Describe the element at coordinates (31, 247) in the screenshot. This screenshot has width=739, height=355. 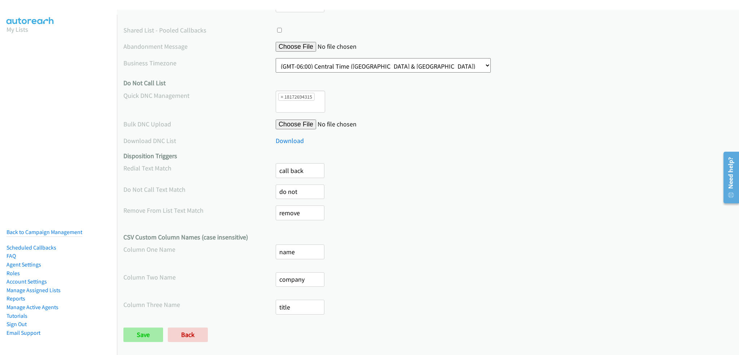
I see `a: Scheduled Callbacks` at that location.